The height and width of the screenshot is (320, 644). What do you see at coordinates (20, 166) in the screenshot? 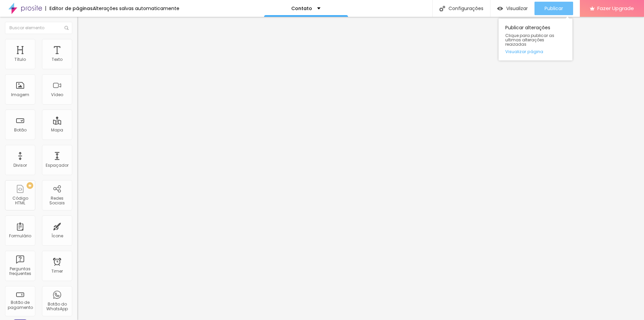
I see `div: Divisor` at bounding box center [20, 166].